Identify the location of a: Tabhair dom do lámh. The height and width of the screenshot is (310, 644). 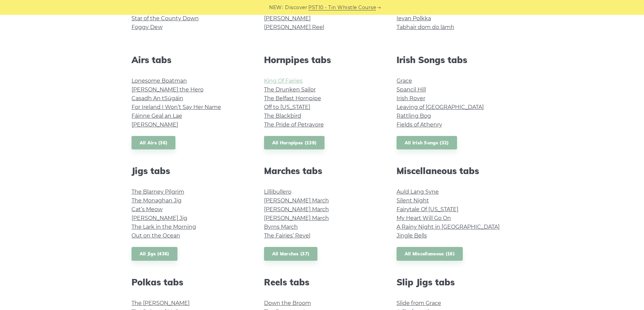
(425, 27).